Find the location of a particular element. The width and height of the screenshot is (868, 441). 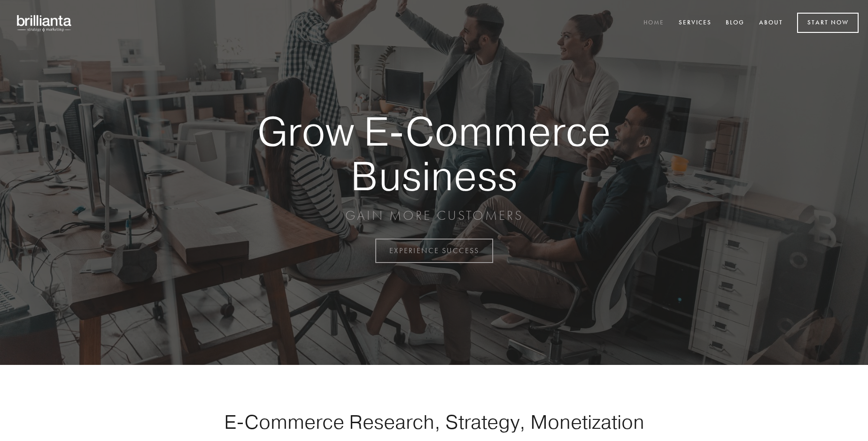

strong: Grow E-Commerce Business is located at coordinates (434, 154).